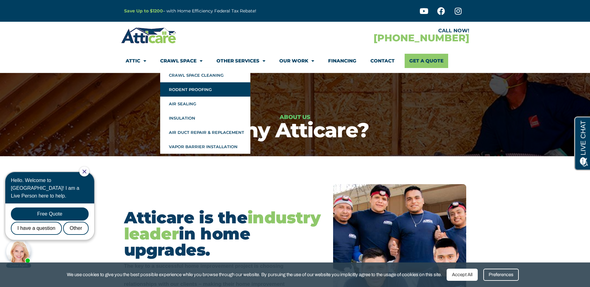 The image size is (590, 287). What do you see at coordinates (205, 90) in the screenshot?
I see `a: Rodent Proofing` at bounding box center [205, 90].